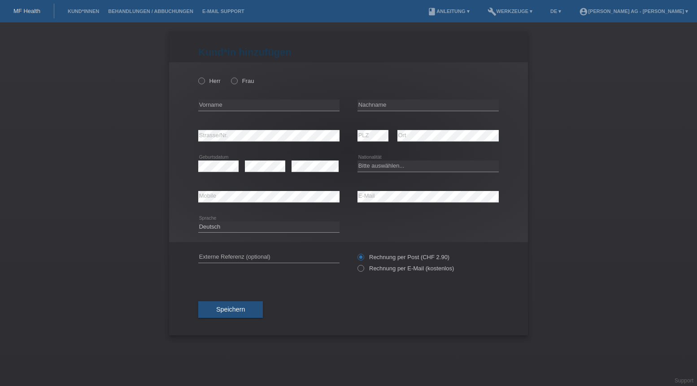 This screenshot has width=697, height=386. Describe the element at coordinates (583, 12) in the screenshot. I see `i: account_circle` at that location.